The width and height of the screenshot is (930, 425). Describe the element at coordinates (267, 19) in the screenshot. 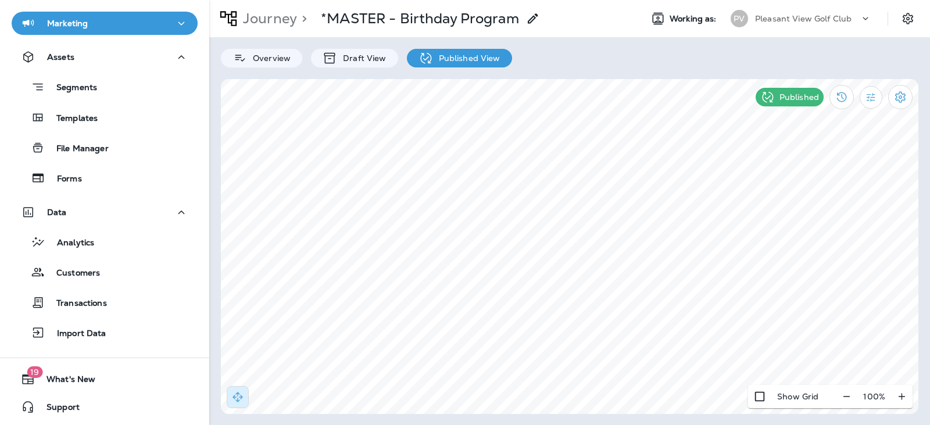

I see `p: Journey` at that location.